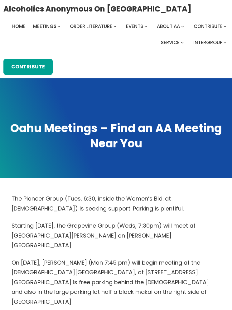 This screenshot has width=232, height=310. Describe the element at coordinates (19, 26) in the screenshot. I see `span: Home` at that location.